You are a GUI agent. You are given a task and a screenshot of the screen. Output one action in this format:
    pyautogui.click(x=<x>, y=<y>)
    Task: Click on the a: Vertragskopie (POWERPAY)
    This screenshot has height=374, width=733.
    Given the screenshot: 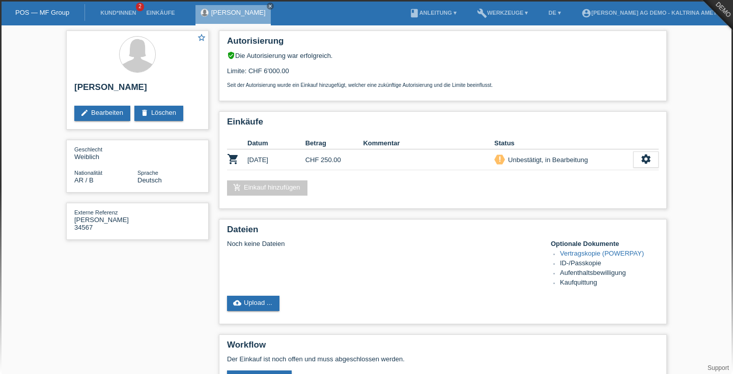 What is the action you would take?
    pyautogui.click(x=601, y=253)
    